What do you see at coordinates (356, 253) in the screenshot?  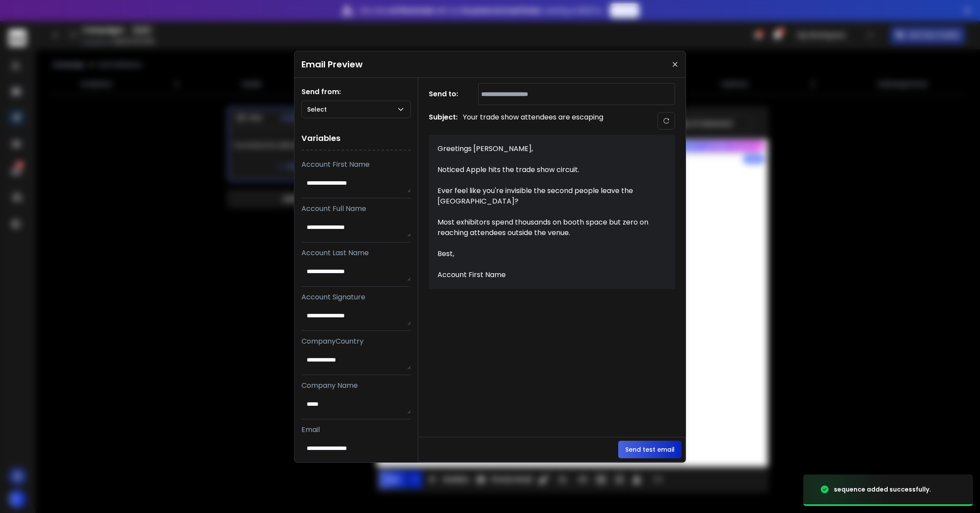 I see `p: Account Last Name` at bounding box center [356, 253].